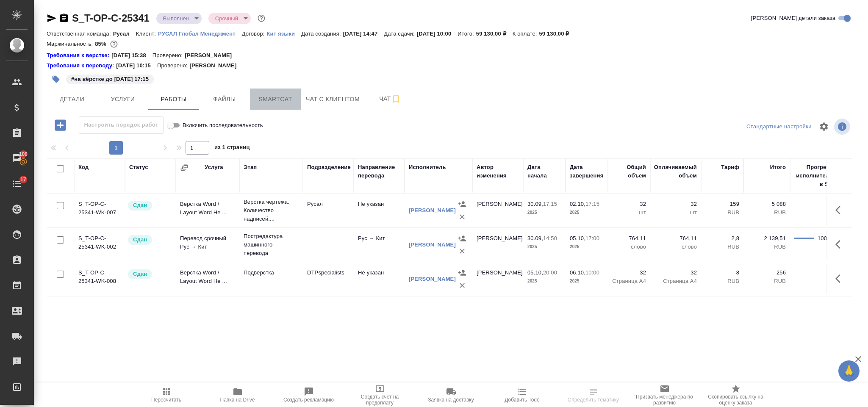 The image size is (868, 407). Describe the element at coordinates (60, 125) in the screenshot. I see `button: Добавить работу` at that location.